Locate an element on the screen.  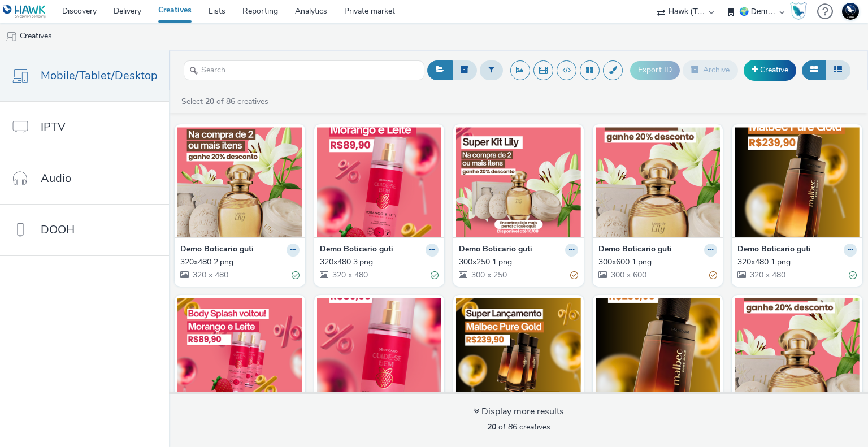
img: 320x480 2.png visual is located at coordinates (239, 182).